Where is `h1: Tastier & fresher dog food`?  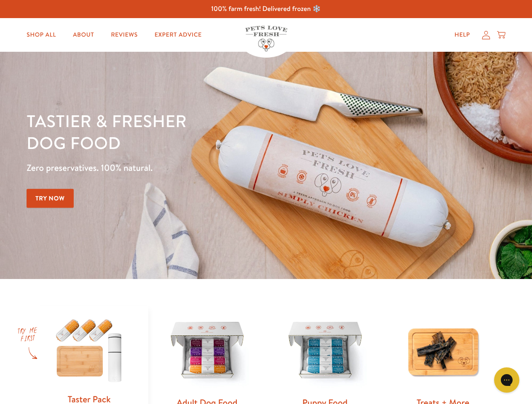
h1: Tastier & fresher dog food is located at coordinates (186, 132).